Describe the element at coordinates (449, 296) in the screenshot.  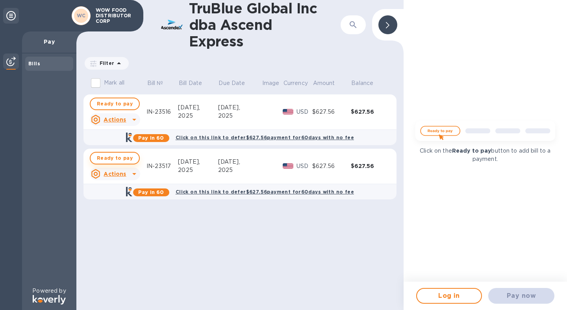
I see `span: Log in` at that location.